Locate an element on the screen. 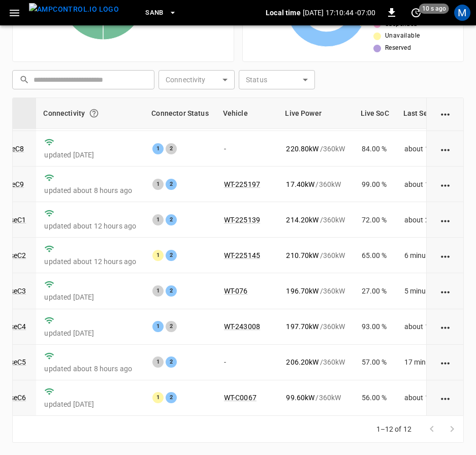  span: 10 s ago is located at coordinates (434, 9).